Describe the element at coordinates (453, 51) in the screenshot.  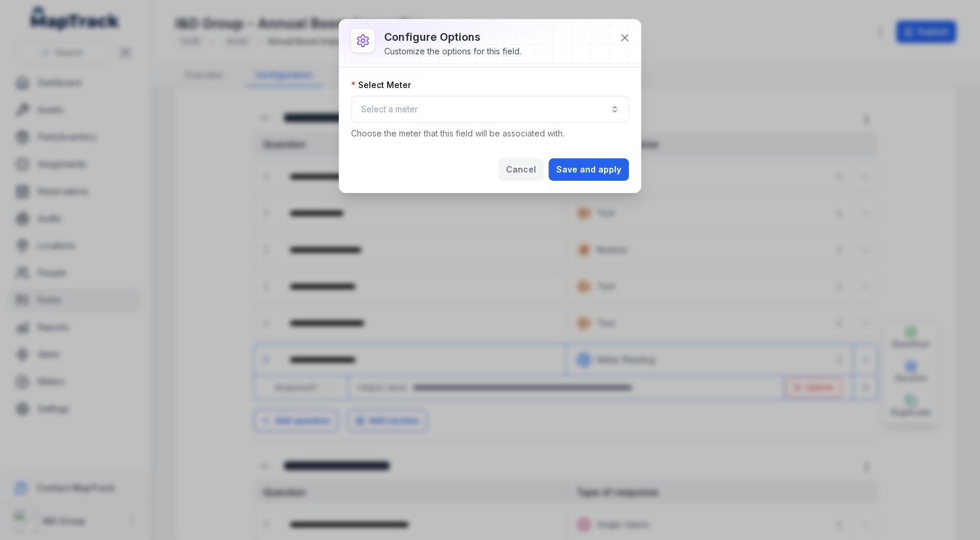
I see `div: Customize the options for this field.` at that location.